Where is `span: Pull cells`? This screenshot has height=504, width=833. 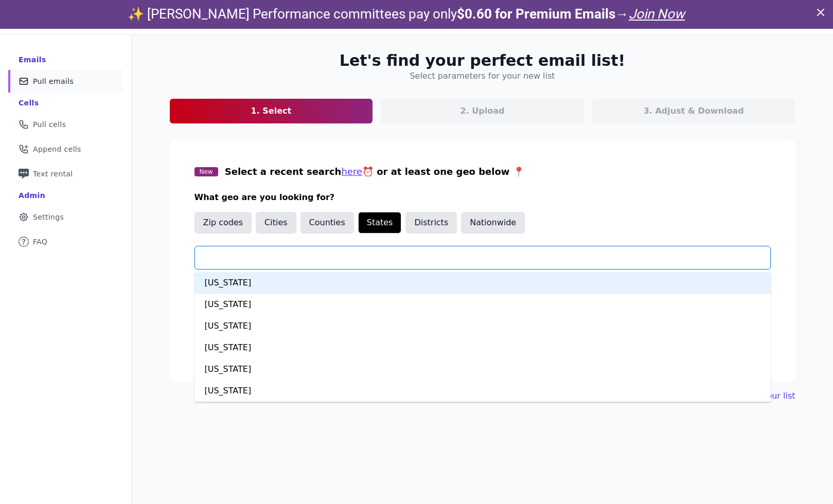 span: Pull cells is located at coordinates (50, 124).